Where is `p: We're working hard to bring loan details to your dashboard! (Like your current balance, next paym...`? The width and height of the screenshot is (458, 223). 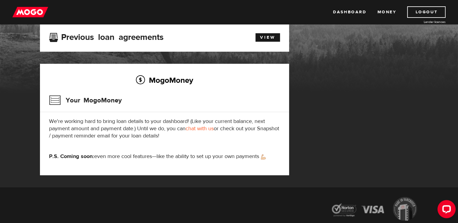 p: We're working hard to bring loan details to your dashboard! (Like your current balance, next paym... is located at coordinates (164, 129).